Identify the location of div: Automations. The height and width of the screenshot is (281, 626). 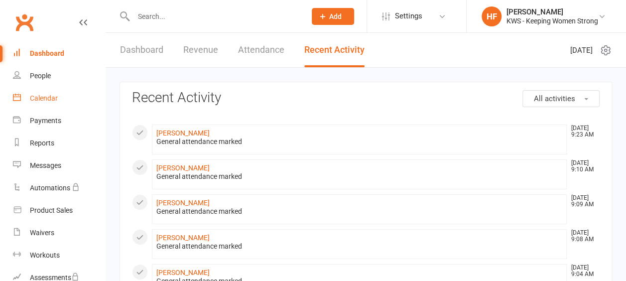
(50, 188).